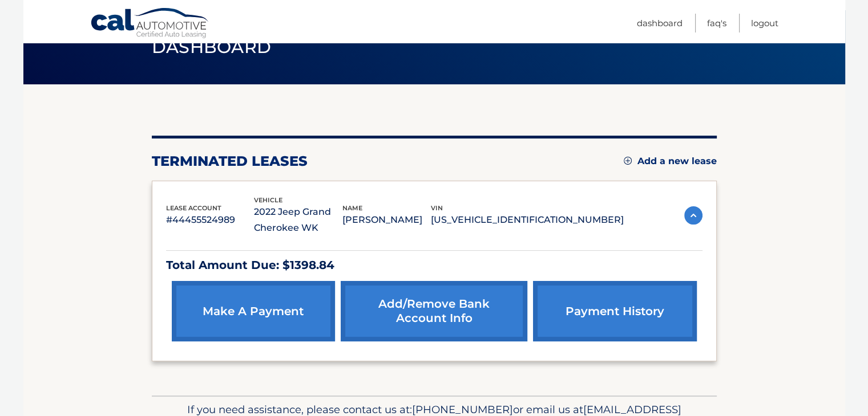 The image size is (868, 416). Describe the element at coordinates (670, 161) in the screenshot. I see `a: Add a new lease` at that location.